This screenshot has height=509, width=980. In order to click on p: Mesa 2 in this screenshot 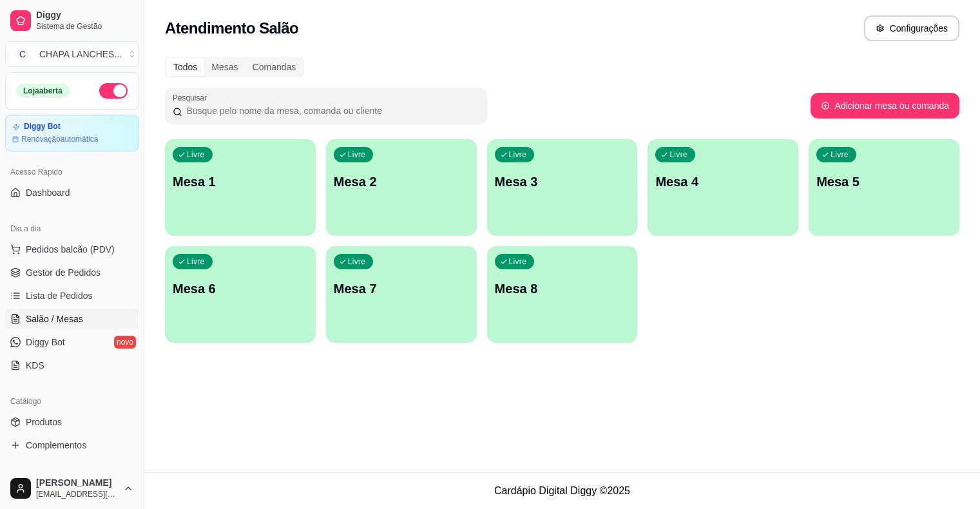, I will do `click(401, 182)`.